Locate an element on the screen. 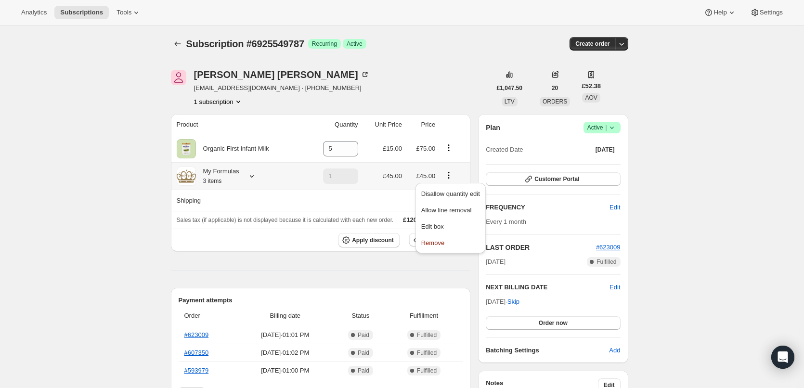 The width and height of the screenshot is (804, 388). span: Disallow quantity edit is located at coordinates (451, 194).